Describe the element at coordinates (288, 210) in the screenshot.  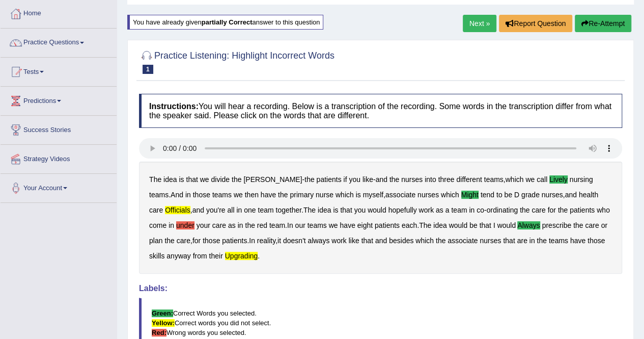
I see `b: together` at that location.